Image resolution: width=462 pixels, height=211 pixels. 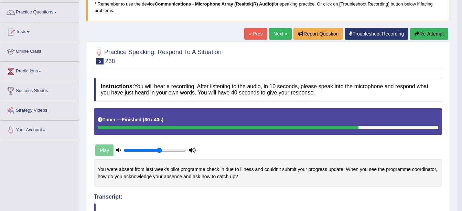 I want to click on a: « Prev, so click(x=256, y=34).